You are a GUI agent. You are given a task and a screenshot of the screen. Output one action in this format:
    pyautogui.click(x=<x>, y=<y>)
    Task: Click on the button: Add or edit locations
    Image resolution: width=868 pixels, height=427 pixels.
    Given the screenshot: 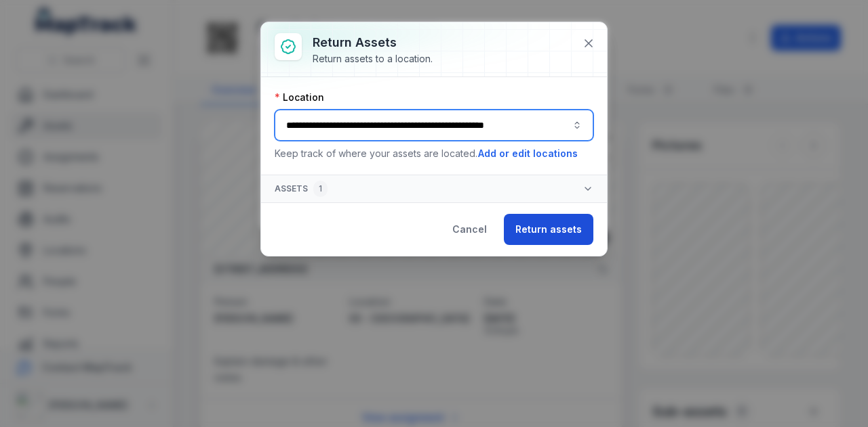 What is the action you would take?
    pyautogui.click(x=528, y=154)
    